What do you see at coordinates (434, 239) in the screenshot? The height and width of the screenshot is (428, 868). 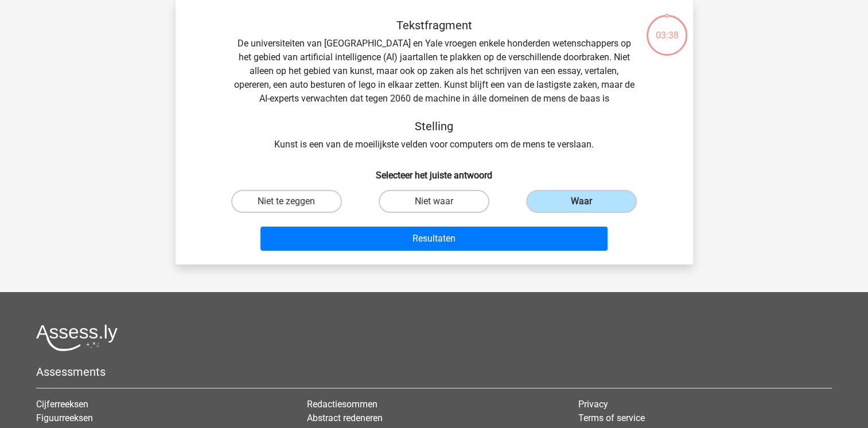 I see `button: Resultaten` at bounding box center [434, 239].